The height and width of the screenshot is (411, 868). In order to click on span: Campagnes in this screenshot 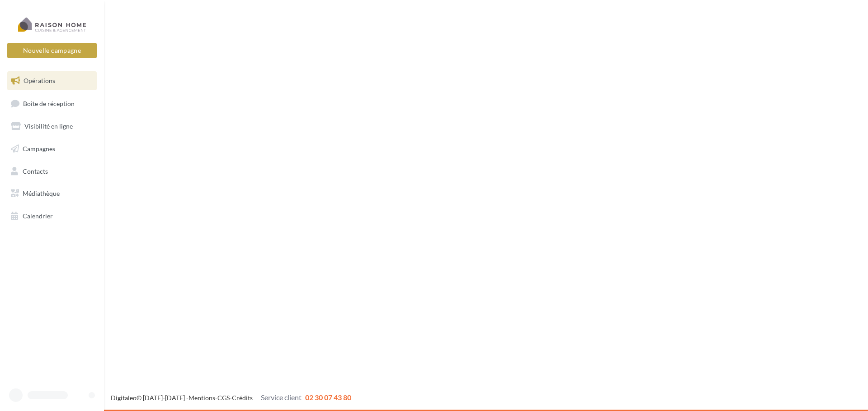, I will do `click(39, 149)`.